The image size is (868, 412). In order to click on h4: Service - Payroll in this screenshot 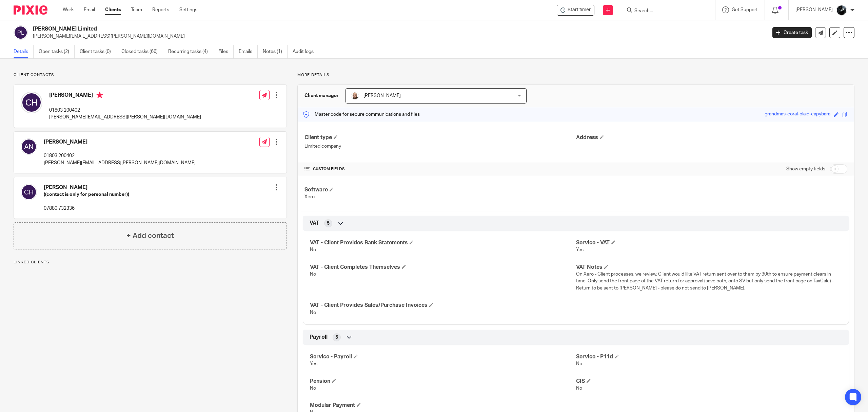, I will do `click(442, 357)`.